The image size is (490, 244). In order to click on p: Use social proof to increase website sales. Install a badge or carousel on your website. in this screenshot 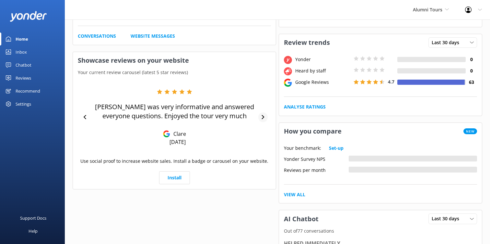, I will do `click(174, 161)`.